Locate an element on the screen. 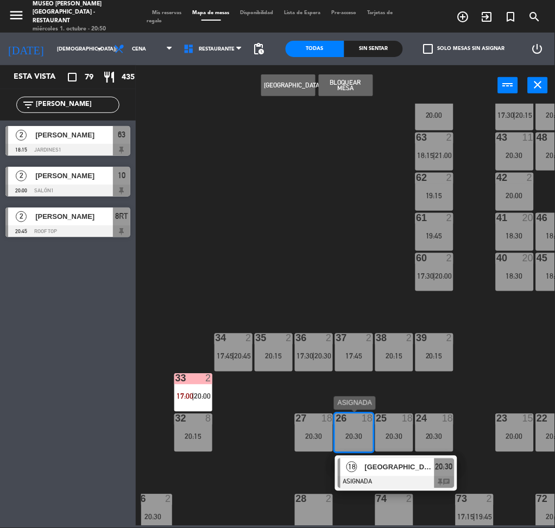 The height and width of the screenshot is (528, 555). span: 20:00 is located at coordinates (203, 397).